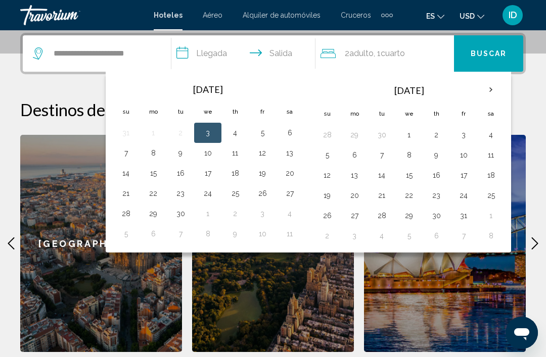 The image size is (546, 357). Describe the element at coordinates (489, 54) in the screenshot. I see `span: Buscar` at that location.